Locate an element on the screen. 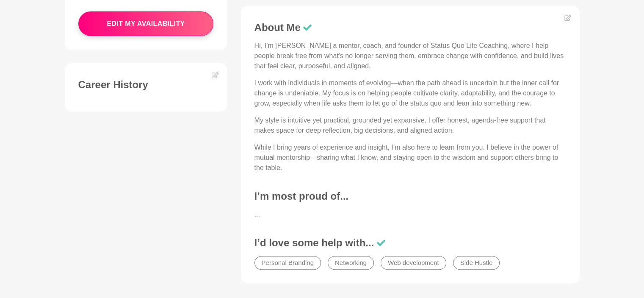 The height and width of the screenshot is (298, 644). h3: About Me is located at coordinates (410, 27).